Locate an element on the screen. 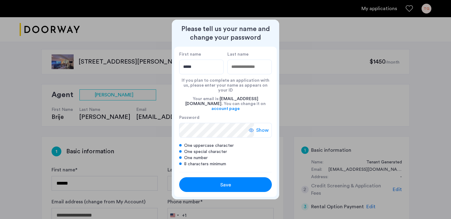 This screenshot has height=219, width=451. a: account page is located at coordinates (225, 109).